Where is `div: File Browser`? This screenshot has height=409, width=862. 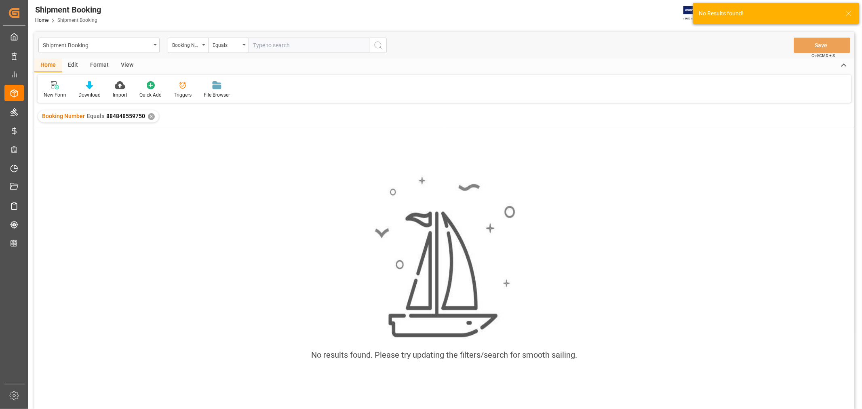 div: File Browser is located at coordinates (217, 95).